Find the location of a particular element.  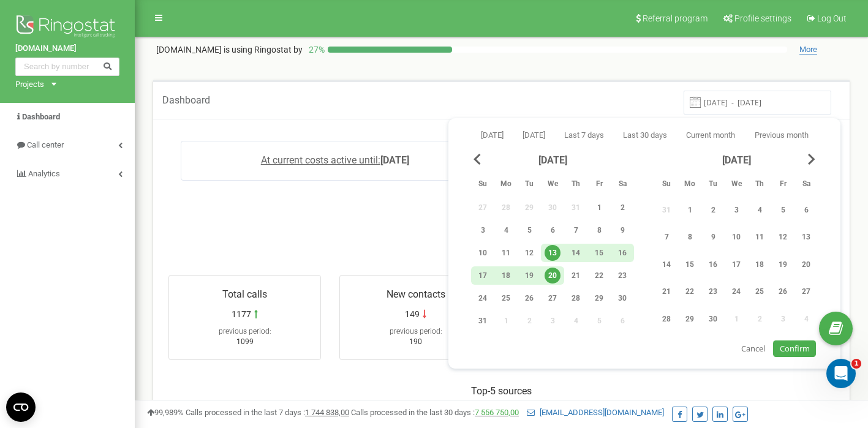

div: Wed Sep 24, 2025 is located at coordinates (736, 292).